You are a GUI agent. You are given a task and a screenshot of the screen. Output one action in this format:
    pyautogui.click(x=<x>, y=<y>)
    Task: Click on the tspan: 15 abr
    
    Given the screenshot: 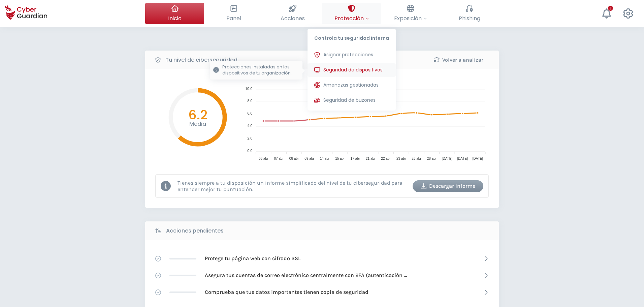 What is the action you would take?
    pyautogui.click(x=340, y=159)
    